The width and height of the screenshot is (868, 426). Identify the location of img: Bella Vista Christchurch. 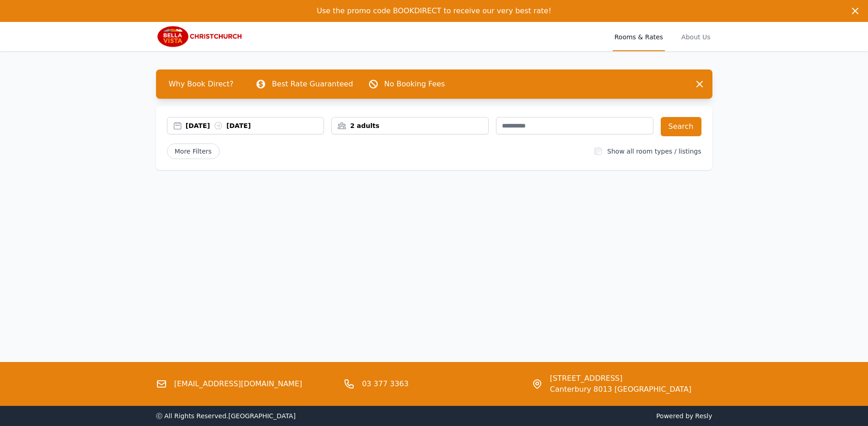
(200, 36).